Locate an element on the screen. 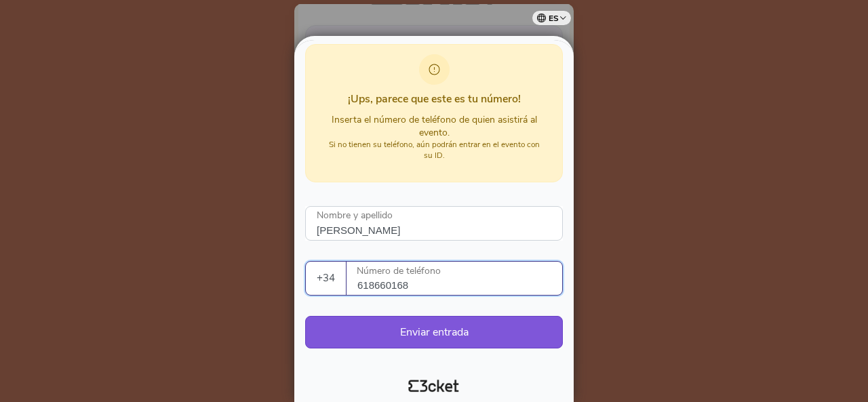 Image resolution: width=868 pixels, height=402 pixels. span: ¡Ups, parece que este es tu número! is located at coordinates (434, 99).